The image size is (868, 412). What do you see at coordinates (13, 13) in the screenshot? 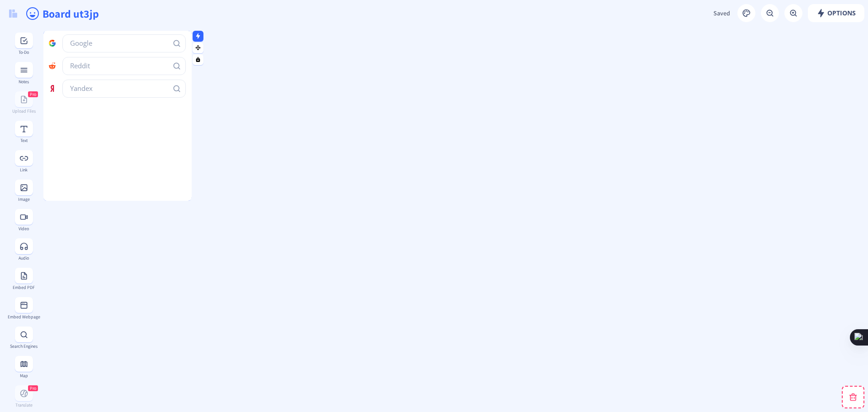
I see `img: logo.svg` at bounding box center [13, 13].